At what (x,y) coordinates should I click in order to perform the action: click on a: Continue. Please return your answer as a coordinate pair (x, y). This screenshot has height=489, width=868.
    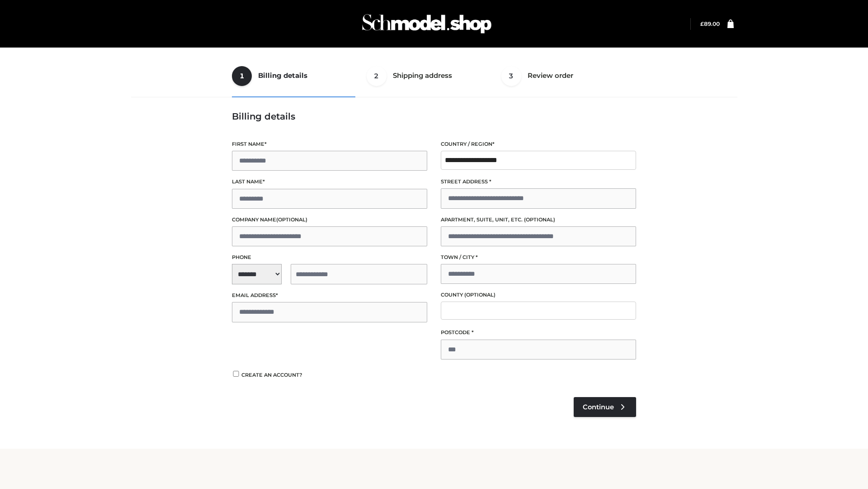
    Looking at the image, I should click on (605, 407).